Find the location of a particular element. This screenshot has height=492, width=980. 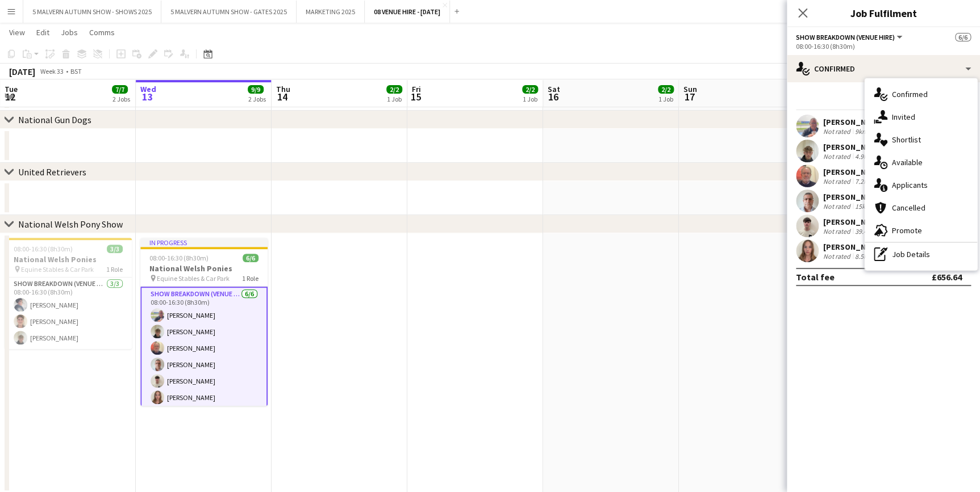

a: Comms is located at coordinates (102, 33).